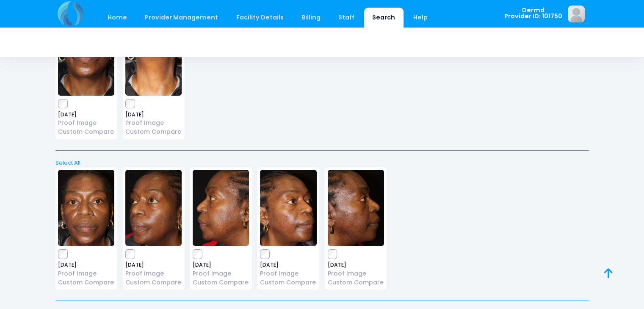  Describe the element at coordinates (260, 18) in the screenshot. I see `a: Facility Details` at that location.